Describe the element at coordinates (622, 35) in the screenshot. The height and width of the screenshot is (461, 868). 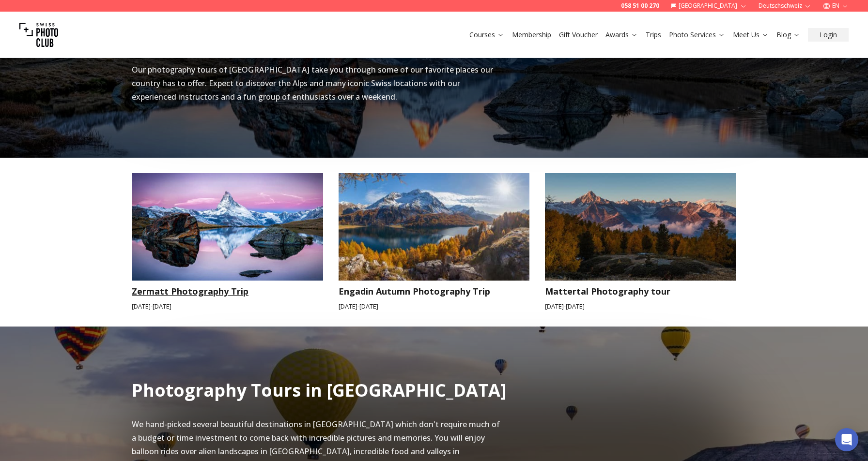
I see `a: Awards` at that location.